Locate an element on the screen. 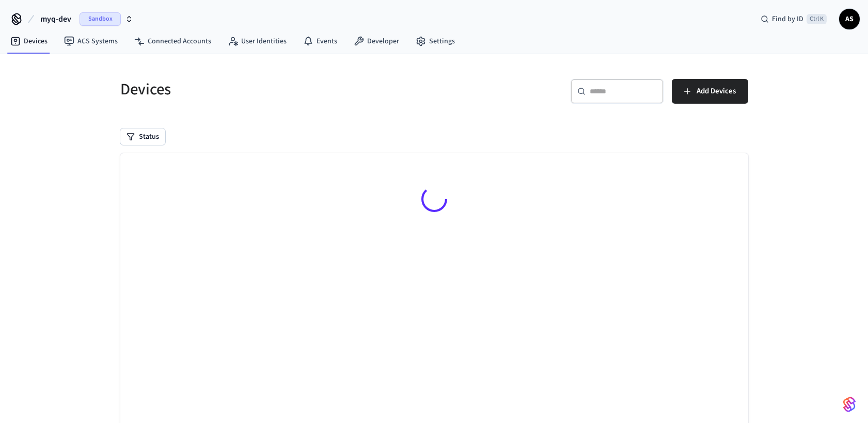 The image size is (868, 423). h5: Devices is located at coordinates (274, 89).